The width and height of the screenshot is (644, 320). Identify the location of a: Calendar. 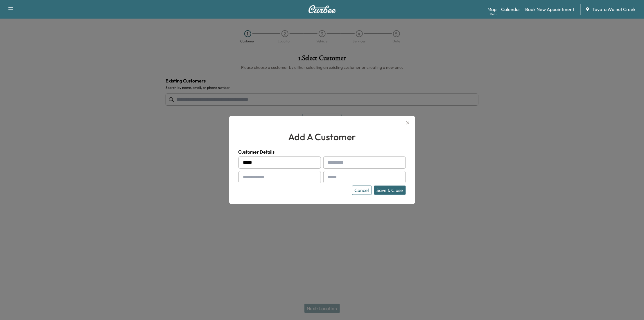
(511, 9).